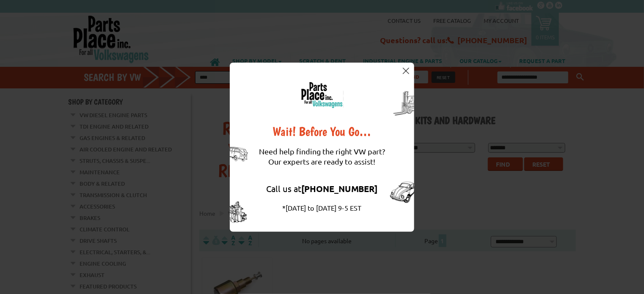 This screenshot has height=294, width=644. Describe the element at coordinates (322, 156) in the screenshot. I see `div: Need help finding the right VW part? Our experts are ready to assist!` at that location.